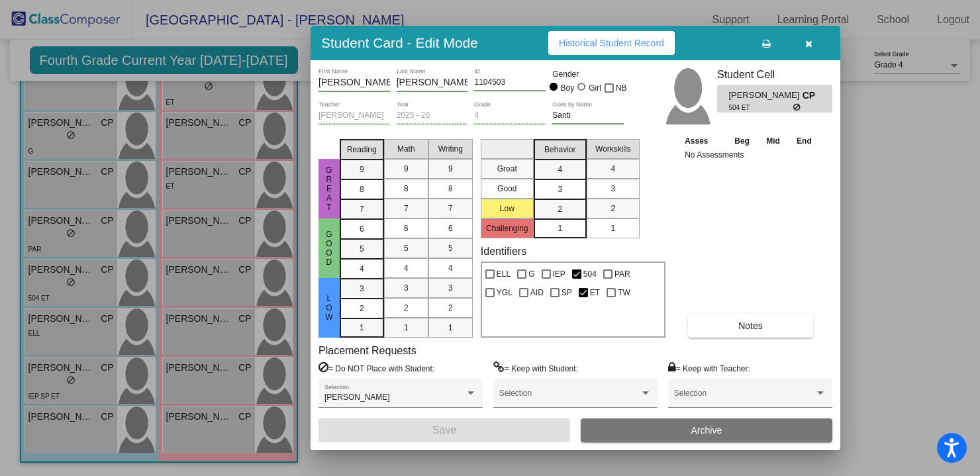 Image resolution: width=980 pixels, height=476 pixels. What do you see at coordinates (750, 325) in the screenshot?
I see `button: Notes` at bounding box center [750, 325].